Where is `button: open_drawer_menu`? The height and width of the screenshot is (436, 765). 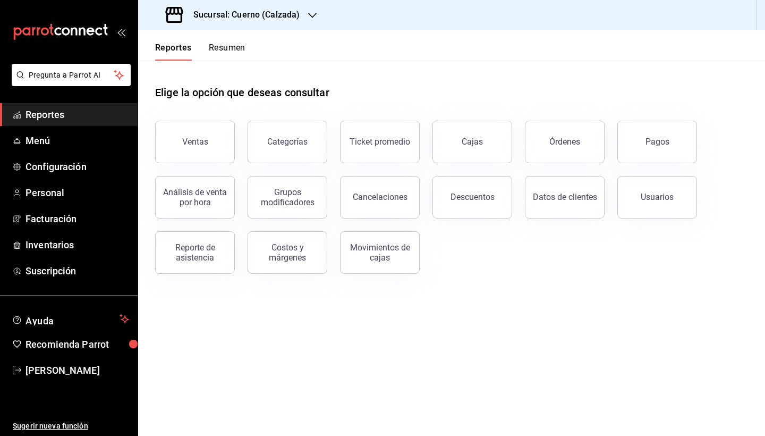 button: open_drawer_menu is located at coordinates (121, 32).